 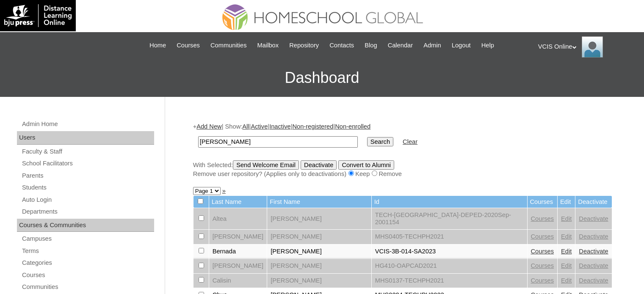 I want to click on div: Users, so click(x=85, y=138).